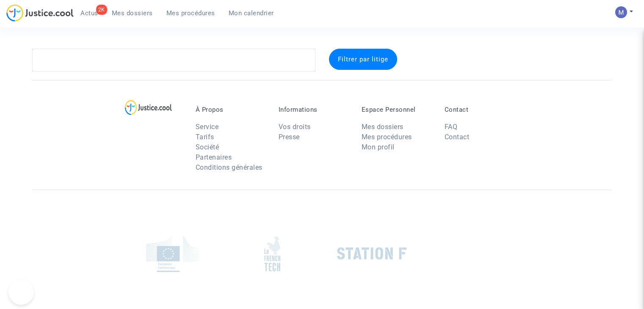 Image resolution: width=644 pixels, height=309 pixels. I want to click on span: Mes procédures, so click(191, 13).